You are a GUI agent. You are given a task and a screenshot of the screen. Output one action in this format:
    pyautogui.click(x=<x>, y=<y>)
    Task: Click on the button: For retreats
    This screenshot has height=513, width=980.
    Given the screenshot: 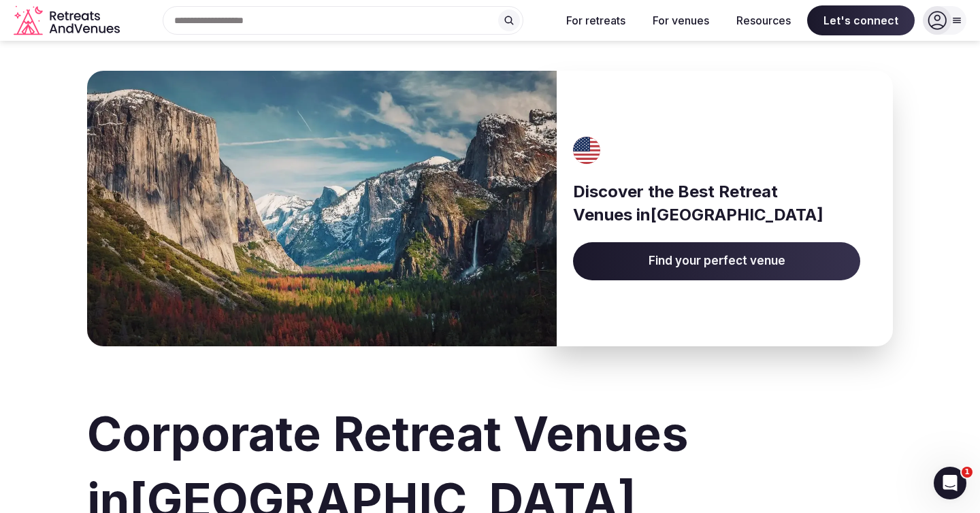 What is the action you would take?
    pyautogui.click(x=596, y=21)
    